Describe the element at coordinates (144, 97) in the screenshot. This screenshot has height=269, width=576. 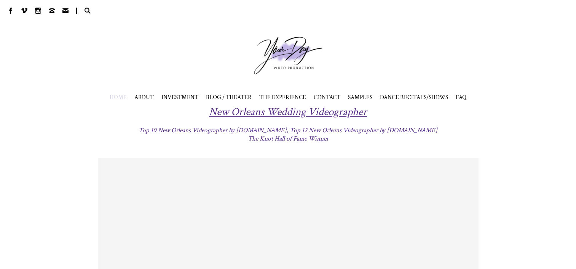
I see `span: ABOUT` at that location.